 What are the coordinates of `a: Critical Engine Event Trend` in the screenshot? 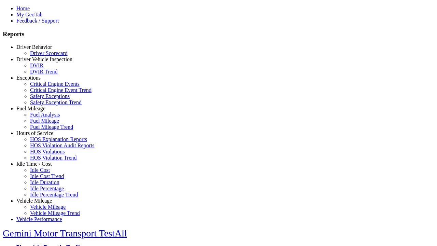 It's located at (61, 90).